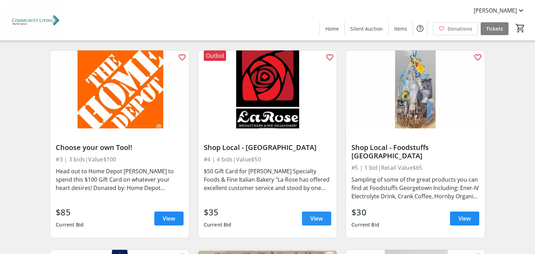  Describe the element at coordinates (415, 89) in the screenshot. I see `img: Shop Local - Foodstuffs Georgetown` at that location.